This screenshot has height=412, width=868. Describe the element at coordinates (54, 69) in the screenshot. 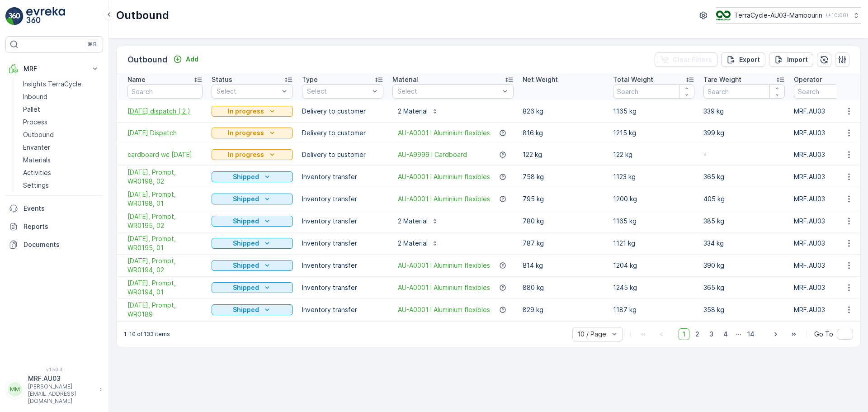

I see `p: MRF` at that location.